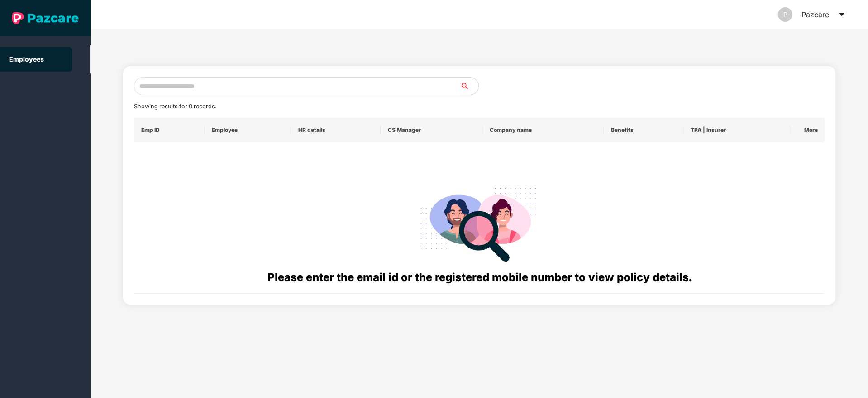 The height and width of the screenshot is (398, 868). I want to click on span: Showing results for 0 records., so click(175, 106).